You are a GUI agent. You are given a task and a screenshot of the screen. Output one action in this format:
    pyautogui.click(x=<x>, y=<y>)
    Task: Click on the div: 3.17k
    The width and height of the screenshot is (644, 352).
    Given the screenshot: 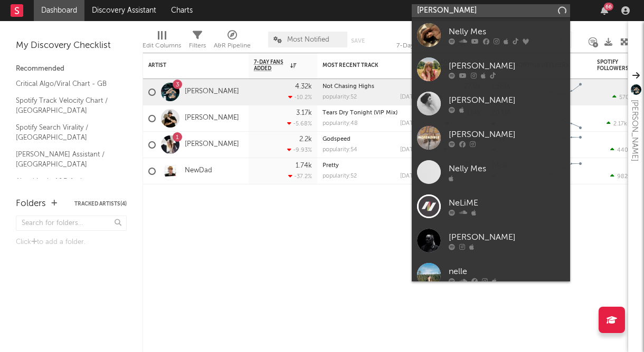 What is the action you would take?
    pyautogui.click(x=304, y=113)
    